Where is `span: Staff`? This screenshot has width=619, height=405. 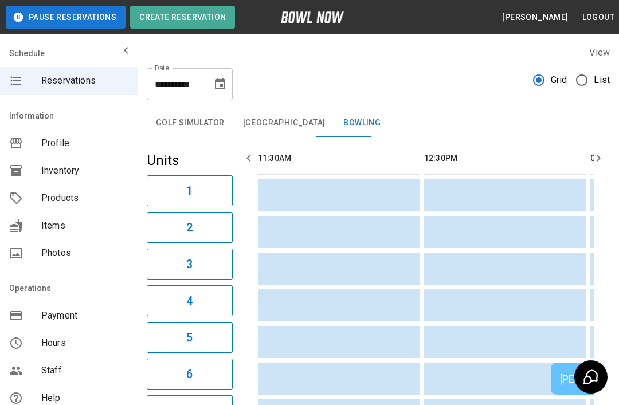
span: Staff is located at coordinates (85, 371).